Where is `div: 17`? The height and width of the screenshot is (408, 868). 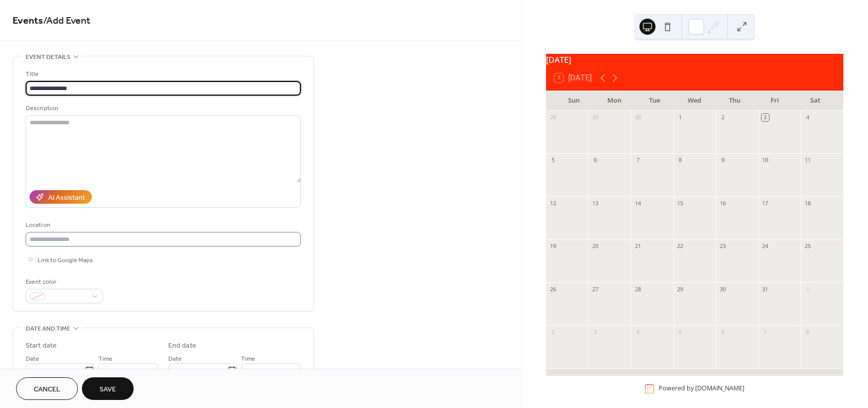 div: 17 is located at coordinates (765, 203).